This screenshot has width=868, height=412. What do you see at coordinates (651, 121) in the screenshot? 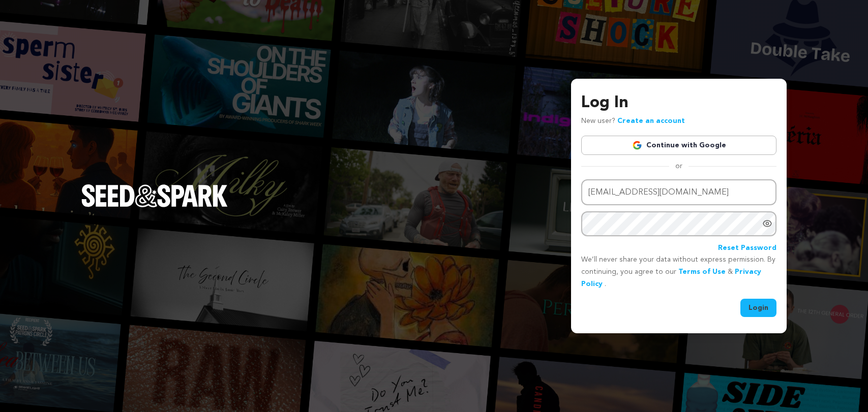
I see `a: Create an account` at bounding box center [651, 121].